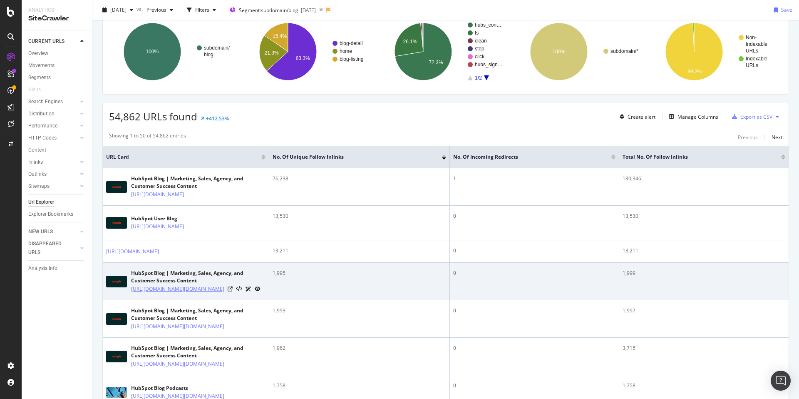 This screenshot has height=399, width=799. Describe the element at coordinates (37, 174) in the screenshot. I see `div: Outlinks` at that location.